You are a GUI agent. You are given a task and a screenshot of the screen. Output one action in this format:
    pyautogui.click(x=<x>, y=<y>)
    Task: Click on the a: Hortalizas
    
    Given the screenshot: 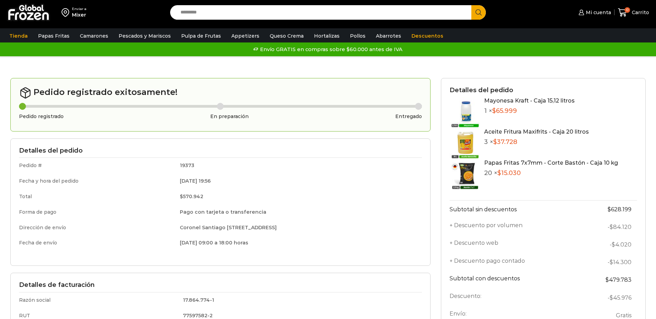 What is the action you would take?
    pyautogui.click(x=327, y=36)
    